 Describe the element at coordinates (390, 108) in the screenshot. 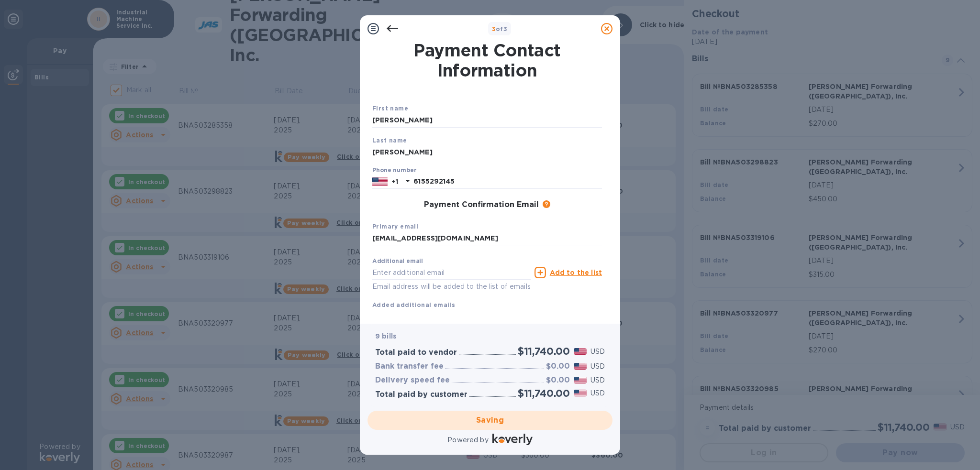

I see `b: First name` at that location.